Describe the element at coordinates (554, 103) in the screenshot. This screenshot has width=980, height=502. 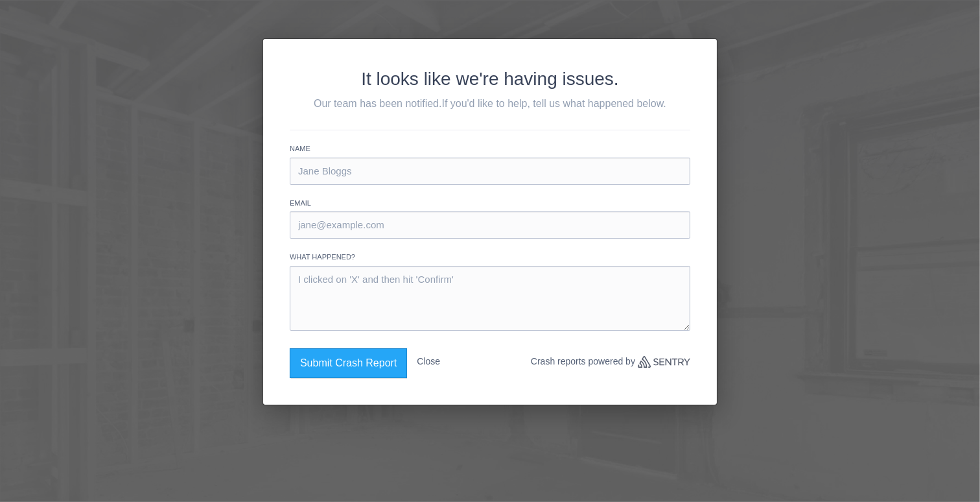
I see `span: If you'd like to help, tell us what happened below.` at that location.